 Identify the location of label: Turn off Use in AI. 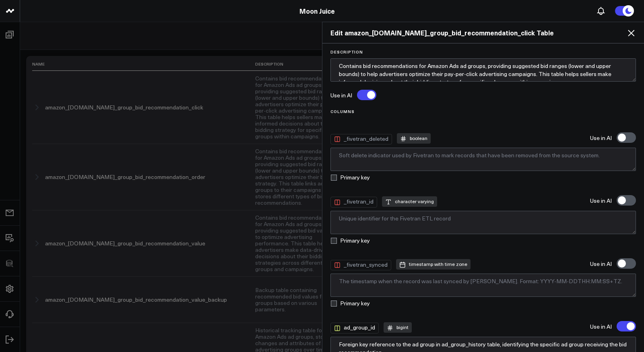
(366, 95).